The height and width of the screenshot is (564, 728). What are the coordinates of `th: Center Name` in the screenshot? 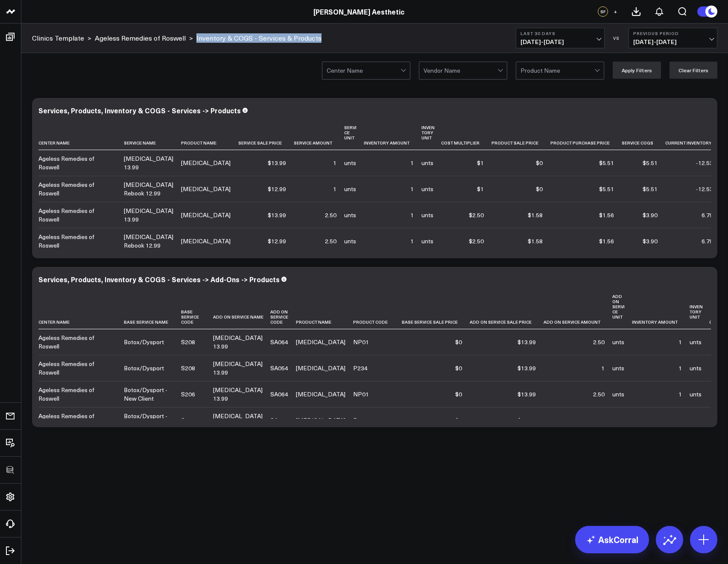 It's located at (81, 135).